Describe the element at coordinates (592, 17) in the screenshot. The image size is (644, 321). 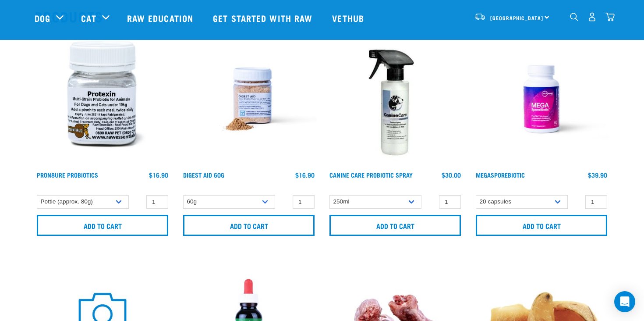
I see `img: user.png` at that location.